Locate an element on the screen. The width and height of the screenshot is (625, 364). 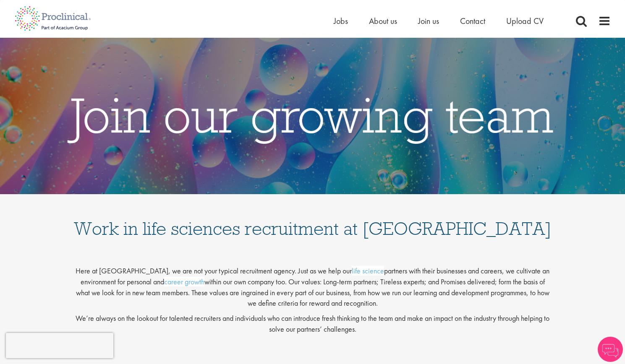
span: About us is located at coordinates (383, 21).